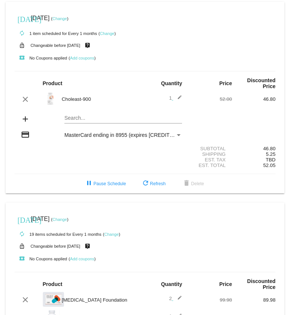 This screenshot has width=290, height=315. Describe the element at coordinates (210, 165) in the screenshot. I see `div: Est. Total` at that location.